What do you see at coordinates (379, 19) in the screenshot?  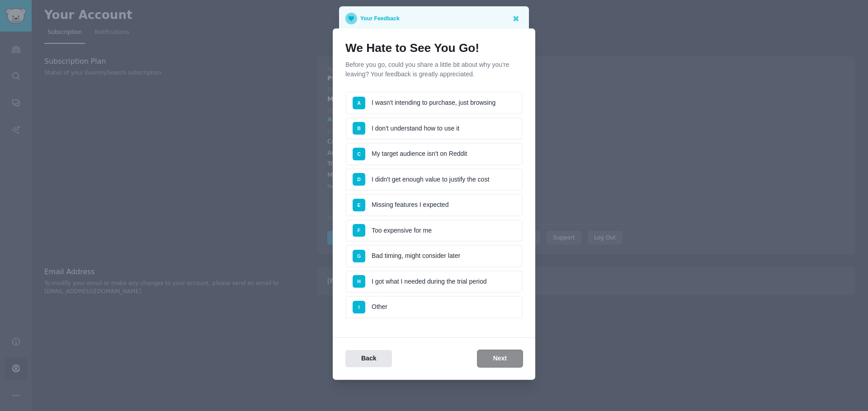 I see `p: Your Feedback` at bounding box center [379, 19].